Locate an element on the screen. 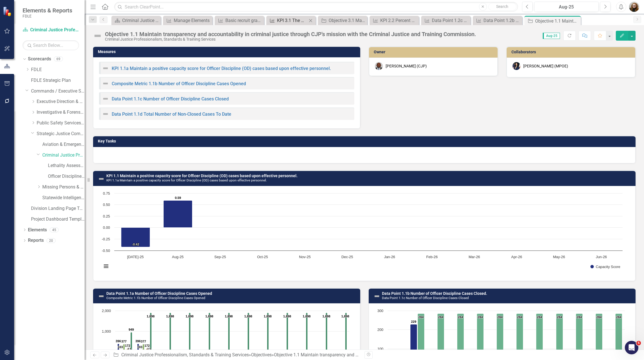  img: Jennifer Siddoway is located at coordinates (634, 7).